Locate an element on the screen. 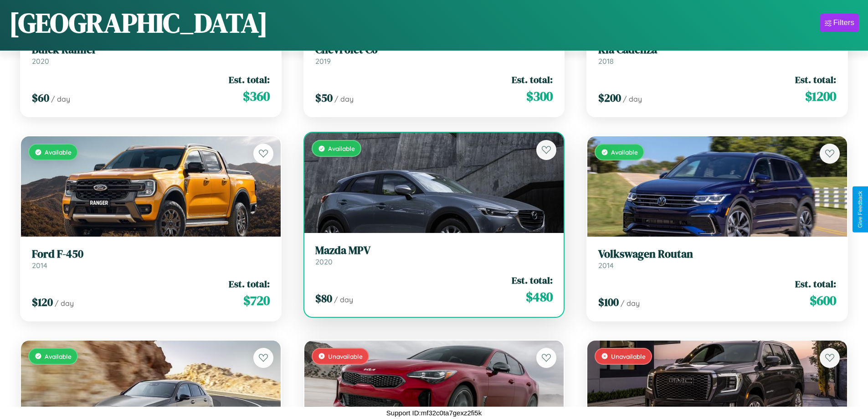 The width and height of the screenshot is (868, 419). a: Volkswagen Routan2014 is located at coordinates (717, 258).